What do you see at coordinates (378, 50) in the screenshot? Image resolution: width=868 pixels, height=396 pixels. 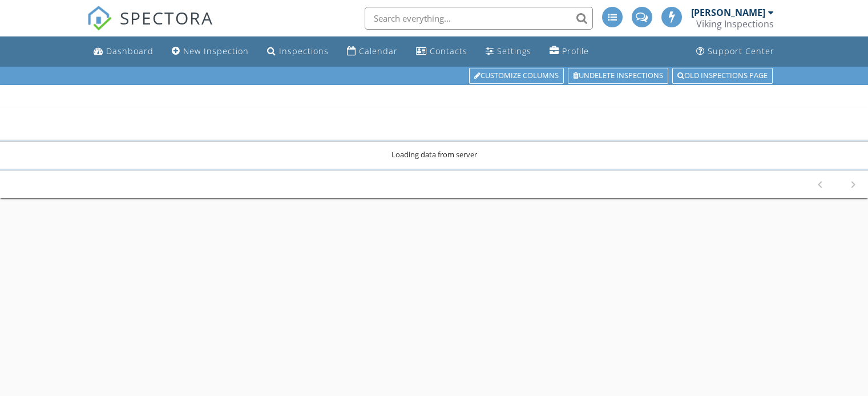 I see `div: Calendar` at bounding box center [378, 50].